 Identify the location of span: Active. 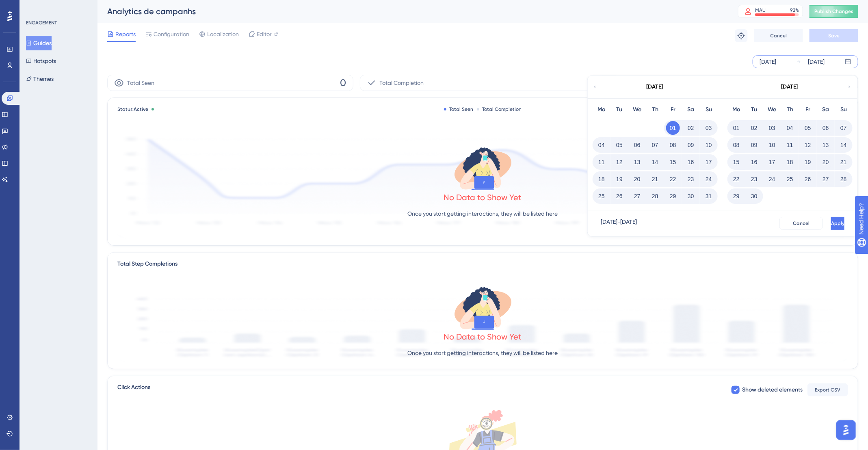
(141, 109).